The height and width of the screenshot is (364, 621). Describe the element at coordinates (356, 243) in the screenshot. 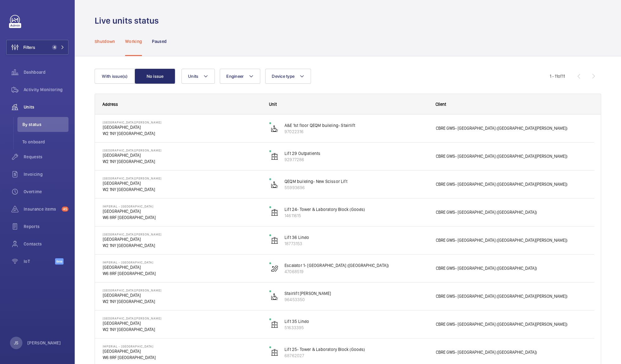

I see `p: 18773153` at that location.